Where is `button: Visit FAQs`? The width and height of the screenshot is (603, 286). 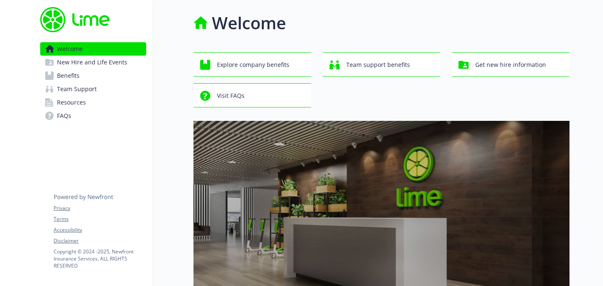 button: Visit FAQs is located at coordinates (252, 95).